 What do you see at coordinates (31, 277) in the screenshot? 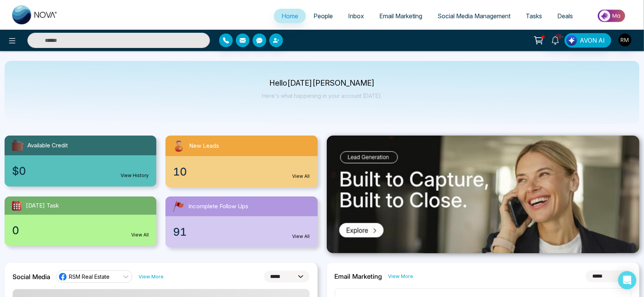
I see `h2: Social Media` at bounding box center [31, 277].